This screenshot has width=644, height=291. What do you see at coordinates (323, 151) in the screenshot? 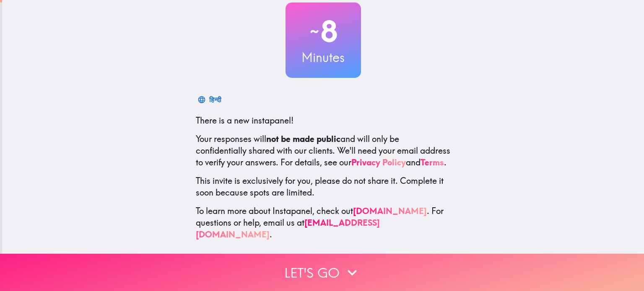
I see `p: Your responses will and will only be confidentially shared with our clients. We'll need your emai...` at bounding box center [323, 151].